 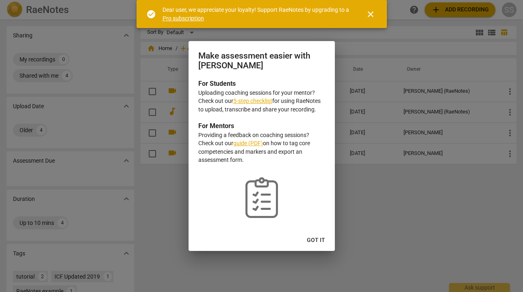 What do you see at coordinates (262, 147) in the screenshot?
I see `p: Providing a feedback on coaching sessions? Check out our on how to tag core competencies and mark...` at bounding box center [262, 147].